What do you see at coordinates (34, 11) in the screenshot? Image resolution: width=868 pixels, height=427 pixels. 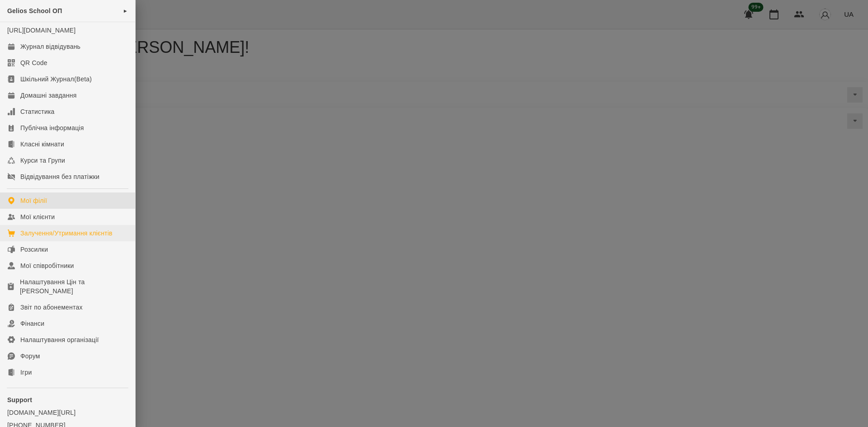 I see `span: Gelios School ОП` at bounding box center [34, 11].